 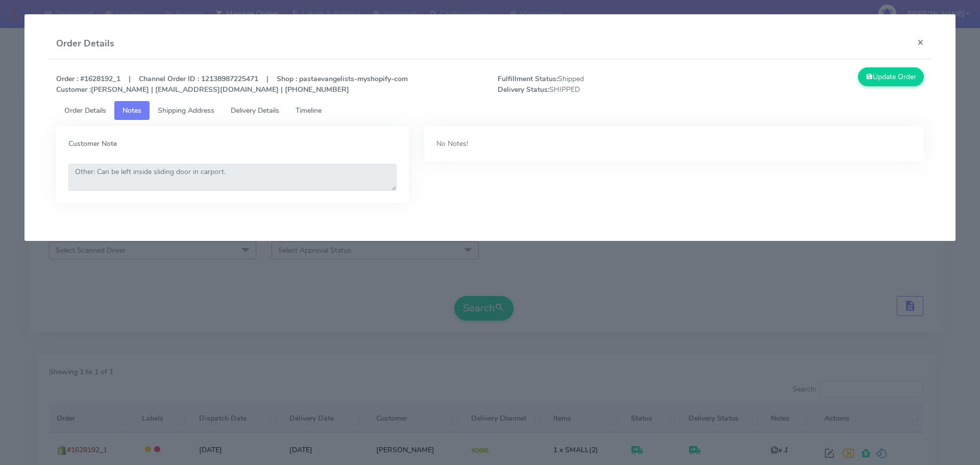 What do you see at coordinates (527, 78) in the screenshot?
I see `strong: Fulfillment Status:` at bounding box center [527, 78].